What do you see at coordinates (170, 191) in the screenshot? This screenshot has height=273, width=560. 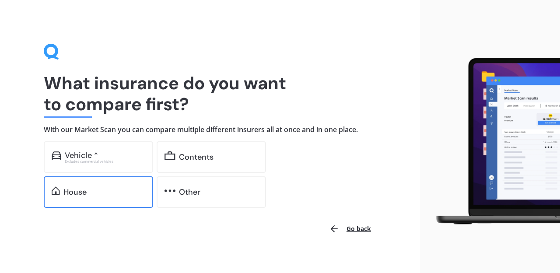 I see `img: other.81dba5aafe580aa69f38.svg` at bounding box center [170, 191].